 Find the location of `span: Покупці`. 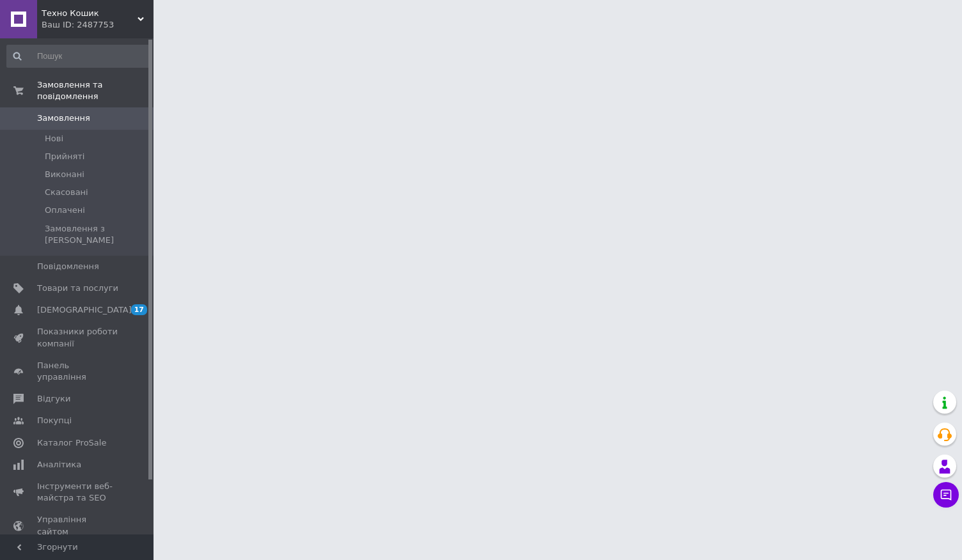

span: Покупці is located at coordinates (54, 421).